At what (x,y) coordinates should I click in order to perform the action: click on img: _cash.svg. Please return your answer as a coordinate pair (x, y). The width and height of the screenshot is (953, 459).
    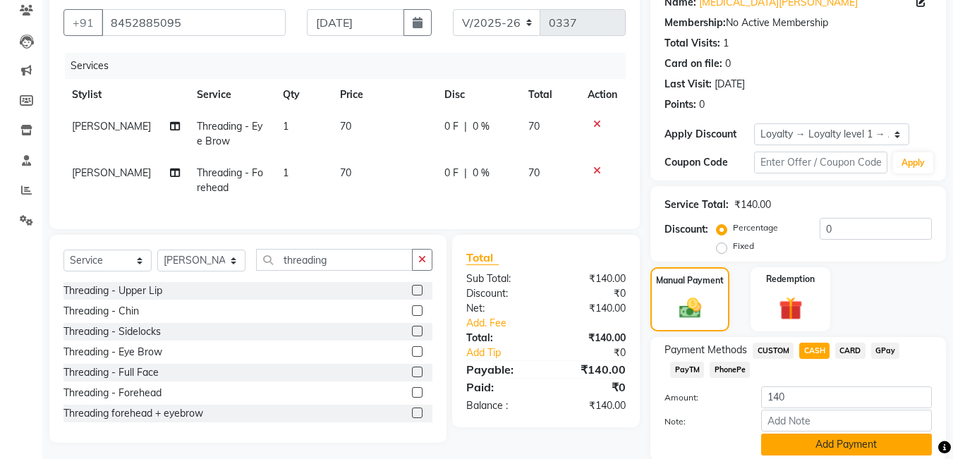
    Looking at the image, I should click on (690, 308).